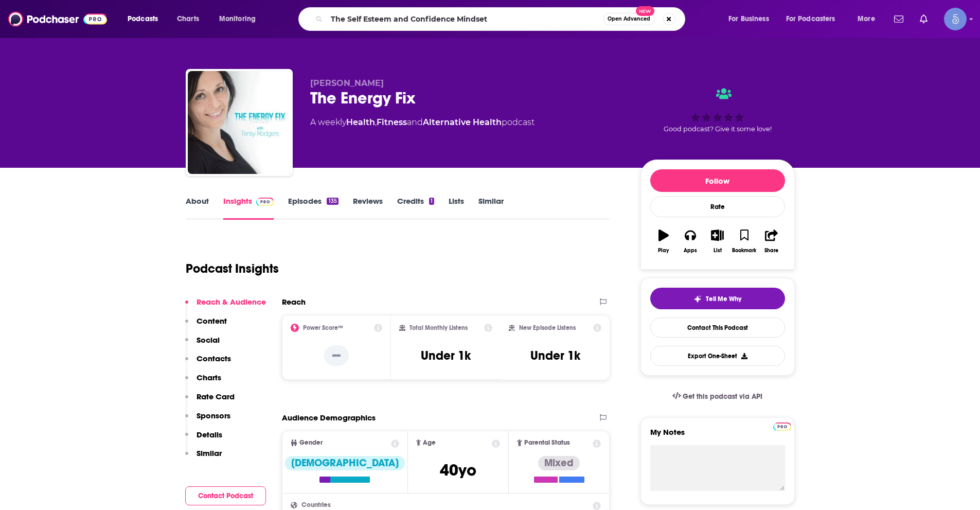 This screenshot has height=510, width=980. Describe the element at coordinates (208, 420) in the screenshot. I see `button: Sponsors` at that location.